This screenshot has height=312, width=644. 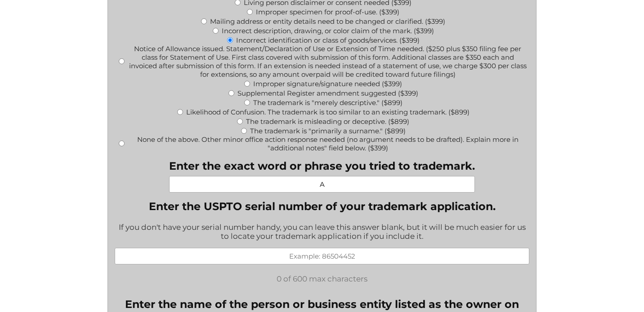 What do you see at coordinates (327, 11) in the screenshot?
I see `label: Improper specimen for proof-of-use. ($399)` at bounding box center [327, 11].